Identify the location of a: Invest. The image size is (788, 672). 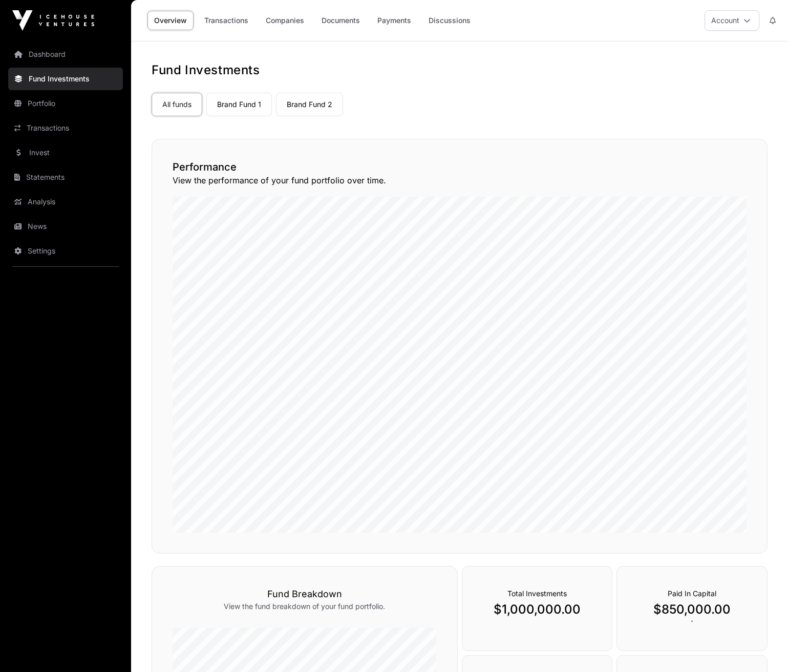
(65, 153).